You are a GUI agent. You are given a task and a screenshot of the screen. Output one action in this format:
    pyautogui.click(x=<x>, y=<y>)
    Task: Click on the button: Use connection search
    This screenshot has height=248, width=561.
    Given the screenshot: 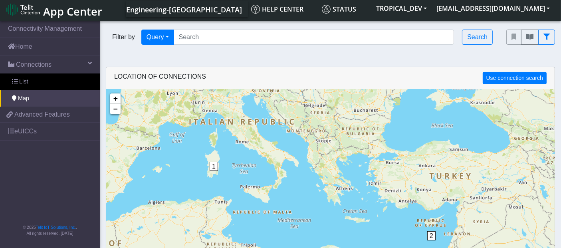 What is the action you would take?
    pyautogui.click(x=515, y=78)
    